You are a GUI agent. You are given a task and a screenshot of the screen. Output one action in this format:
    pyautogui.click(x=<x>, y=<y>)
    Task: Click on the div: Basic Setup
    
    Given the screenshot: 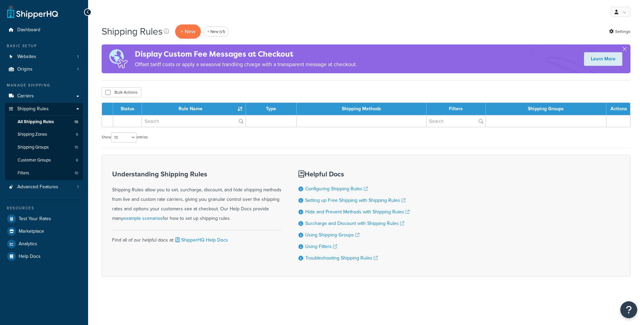 What is the action you would take?
    pyautogui.click(x=44, y=46)
    